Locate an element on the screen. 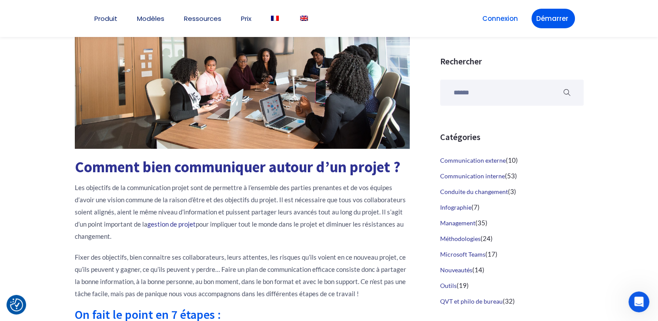 The height and width of the screenshot is (321, 658). button: Consent Preferences is located at coordinates (17, 305).